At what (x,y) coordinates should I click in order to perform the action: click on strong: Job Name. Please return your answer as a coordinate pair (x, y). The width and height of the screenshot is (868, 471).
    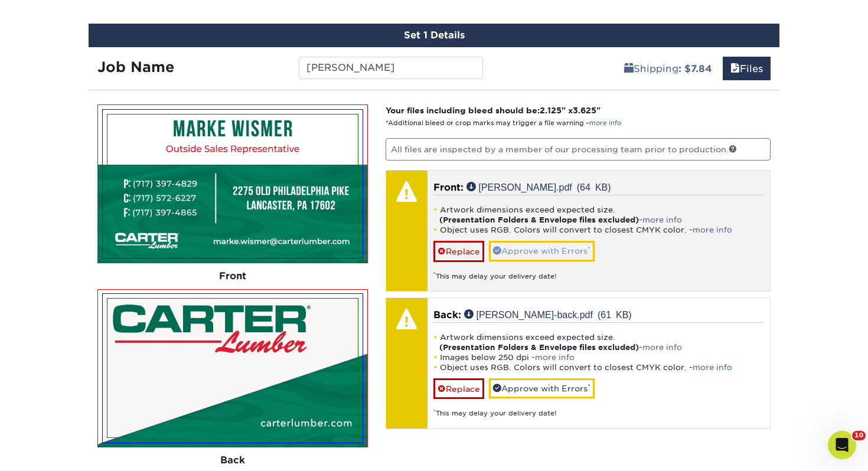
    Looking at the image, I should click on (136, 67).